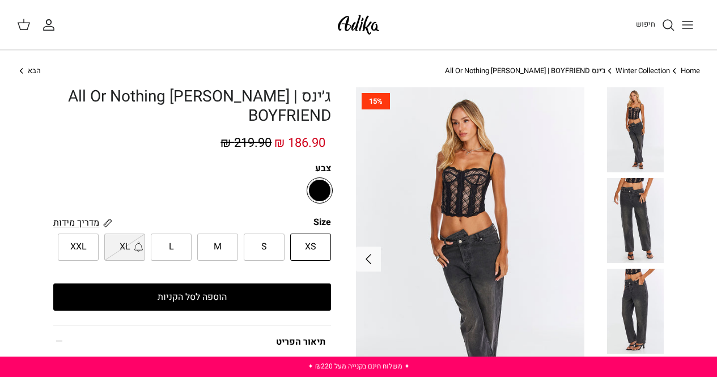  I want to click on a: החשבון שלי, so click(51, 25).